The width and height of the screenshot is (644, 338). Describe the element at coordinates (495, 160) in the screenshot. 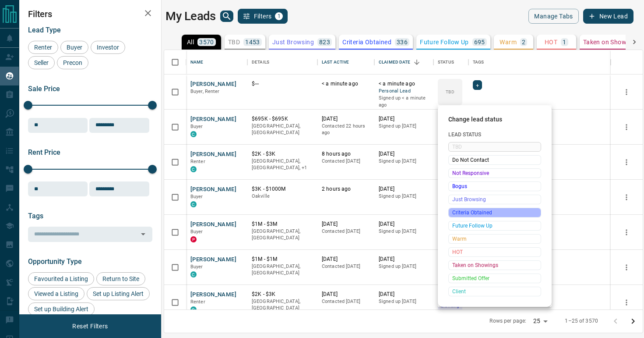

I see `div: Do Not Contact` at that location.